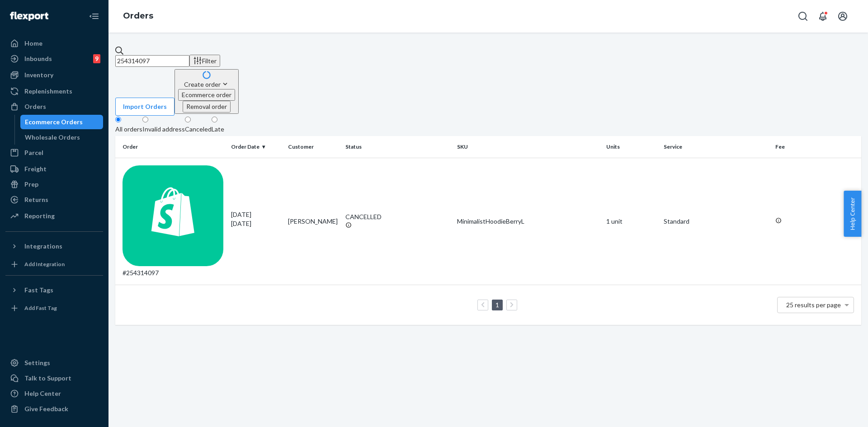 The image size is (868, 427). I want to click on button: Open notifications, so click(823, 16).